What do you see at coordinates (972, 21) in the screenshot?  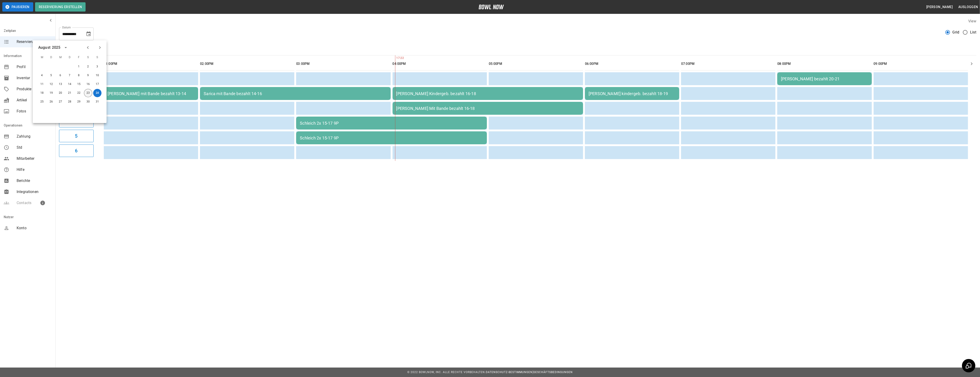 I see `label: View` at bounding box center [972, 21].